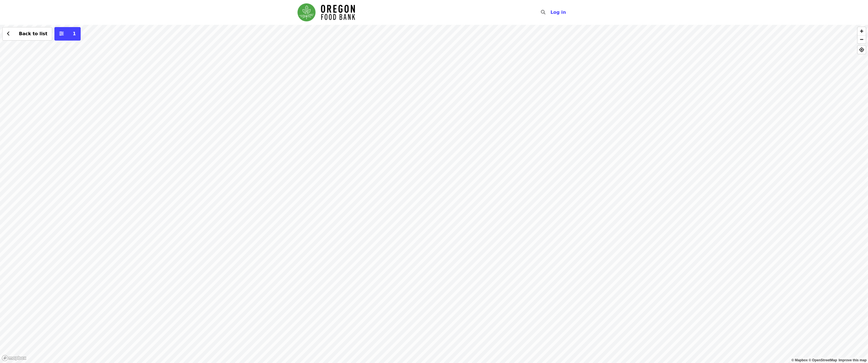 Image resolution: width=868 pixels, height=363 pixels. What do you see at coordinates (861, 39) in the screenshot?
I see `button: Zoom Out` at bounding box center [861, 39].